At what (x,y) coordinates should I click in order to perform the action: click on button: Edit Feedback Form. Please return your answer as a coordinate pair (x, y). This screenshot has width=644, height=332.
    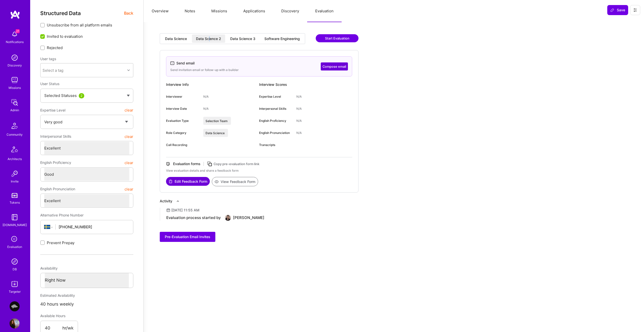
    Looking at the image, I should click on (188, 181).